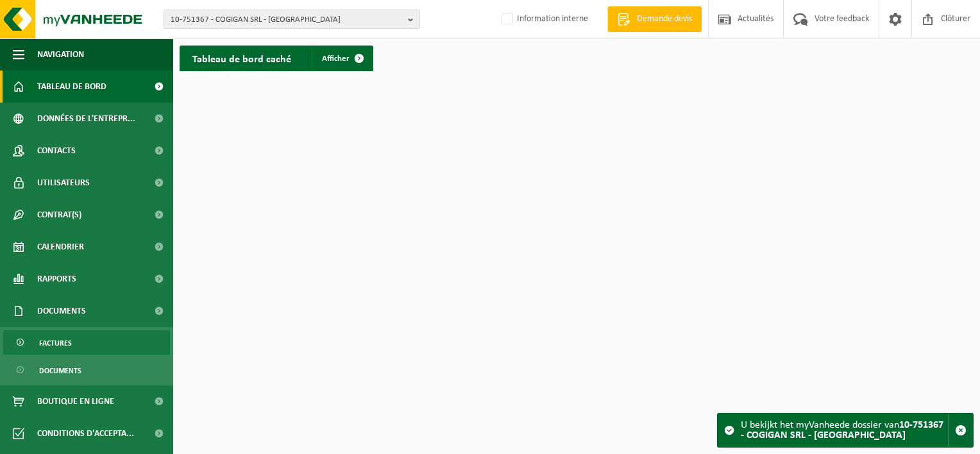 This screenshot has height=454, width=980. What do you see at coordinates (242, 58) in the screenshot?
I see `h2: Tableau de bord caché` at bounding box center [242, 58].